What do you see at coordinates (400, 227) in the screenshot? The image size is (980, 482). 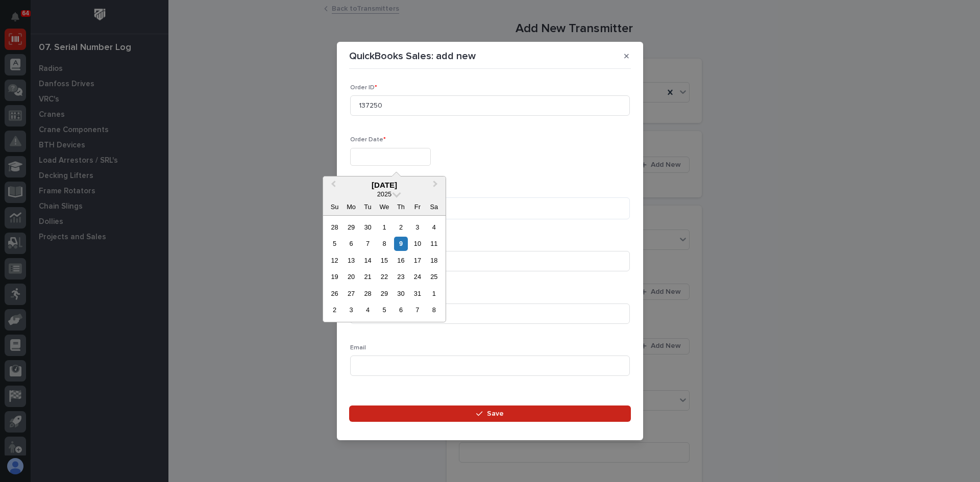 I see `div: Choose Thursday, October 2nd, 2025` at bounding box center [400, 227].